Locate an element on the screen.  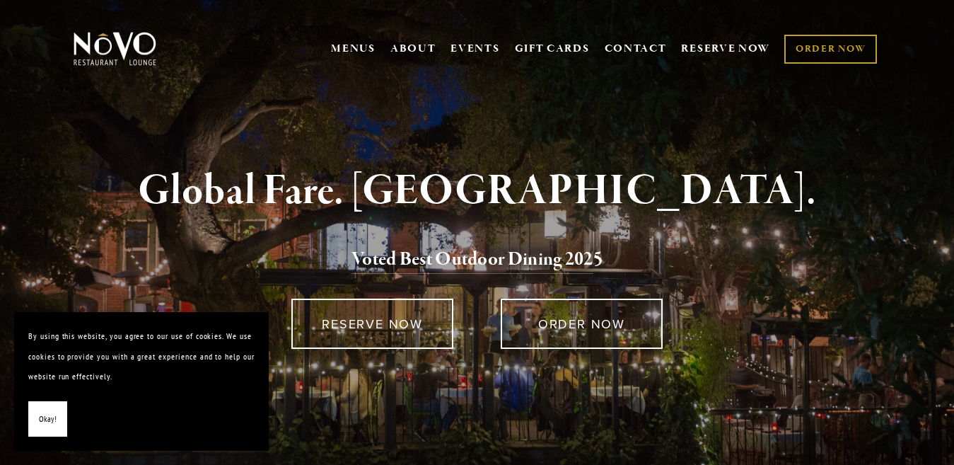
a: ABOUT is located at coordinates (413, 49).